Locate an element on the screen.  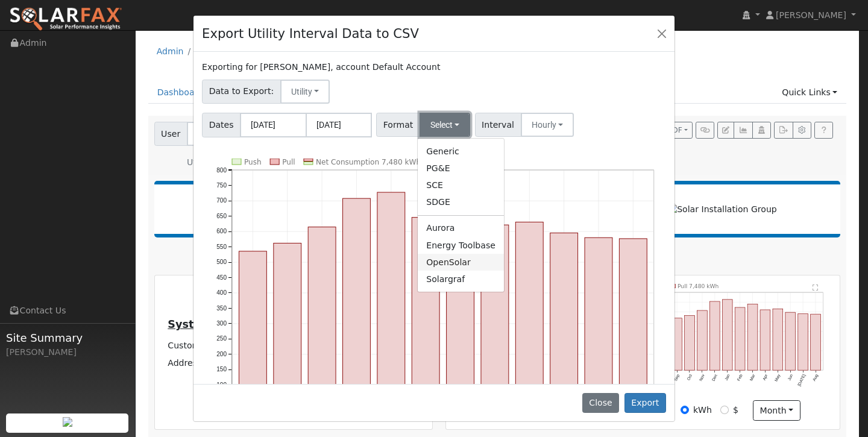
text: 650 is located at coordinates (221, 216).